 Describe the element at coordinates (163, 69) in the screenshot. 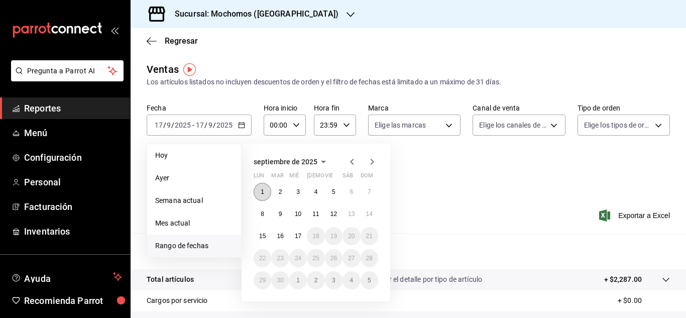

I see `div: Ventas` at that location.